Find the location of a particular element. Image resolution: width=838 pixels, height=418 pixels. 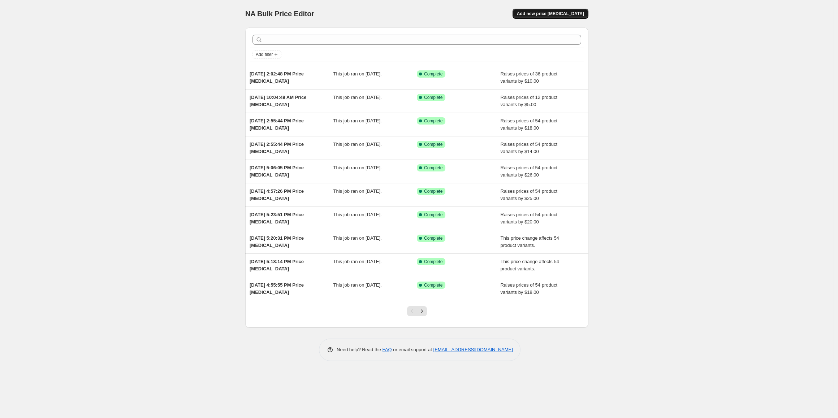

nav: Pagination is located at coordinates (417, 311).